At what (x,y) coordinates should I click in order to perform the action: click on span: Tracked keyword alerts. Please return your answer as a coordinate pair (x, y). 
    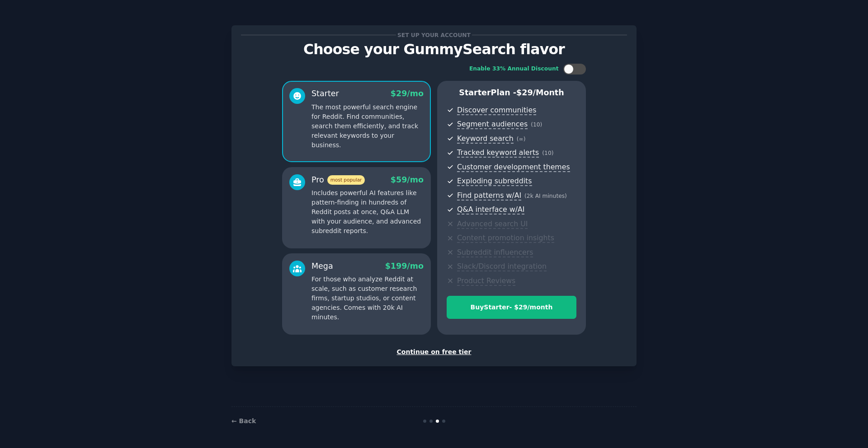
    Looking at the image, I should click on (498, 153).